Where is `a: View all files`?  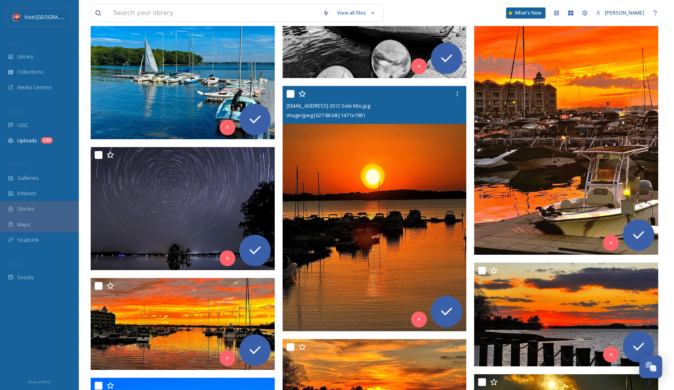
a: View all files is located at coordinates (356, 13).